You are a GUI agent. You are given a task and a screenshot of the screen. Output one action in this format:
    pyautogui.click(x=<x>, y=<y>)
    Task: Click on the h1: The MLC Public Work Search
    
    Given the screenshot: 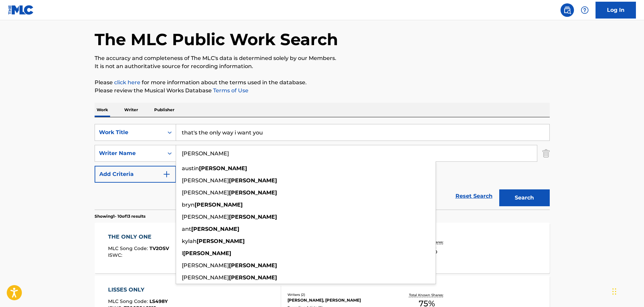 What is the action you would take?
    pyautogui.click(x=216, y=39)
    